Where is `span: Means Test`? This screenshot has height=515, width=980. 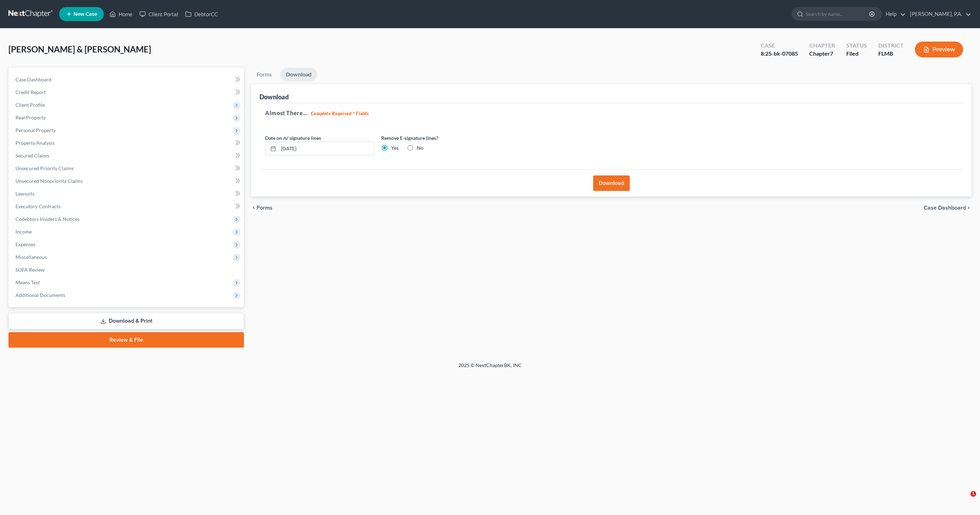
span: Means Test is located at coordinates (28, 282).